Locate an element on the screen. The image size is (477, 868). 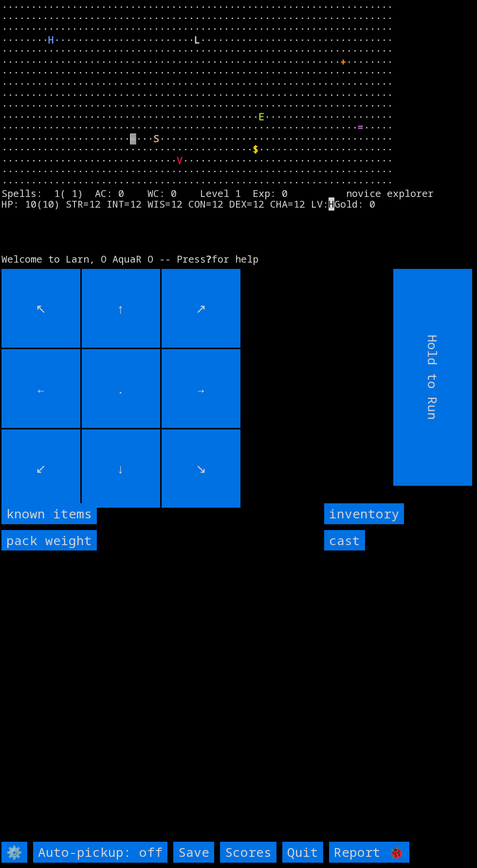
input: Save is located at coordinates (194, 852).